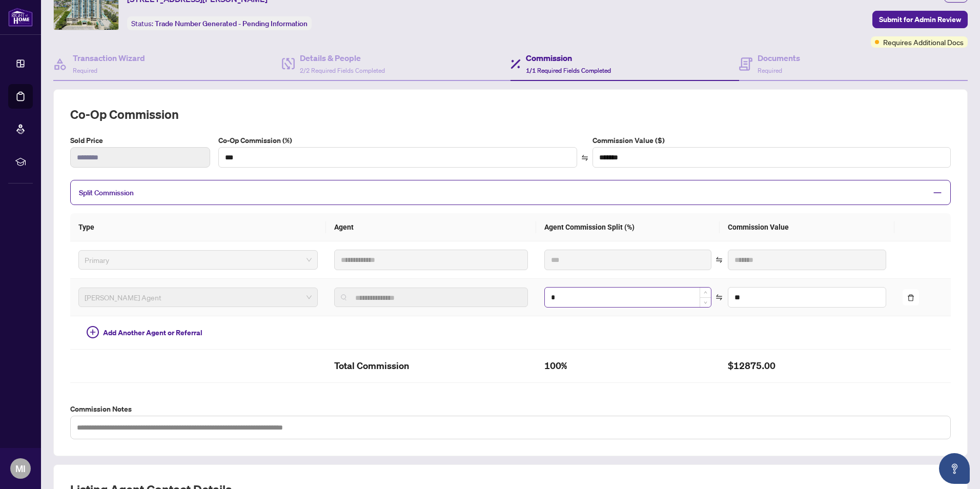  Describe the element at coordinates (145, 333) in the screenshot. I see `button: Add Another Agent or Referral` at that location.